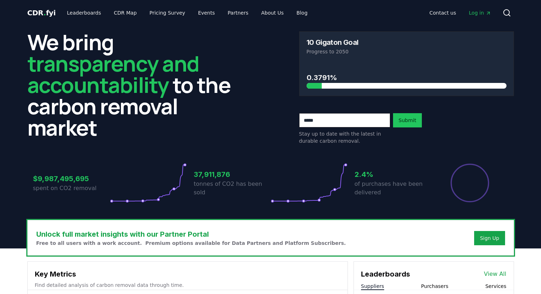 Image resolution: width=541 pixels, height=294 pixels. Describe the element at coordinates (407, 52) in the screenshot. I see `p: Progress to 2050` at that location.